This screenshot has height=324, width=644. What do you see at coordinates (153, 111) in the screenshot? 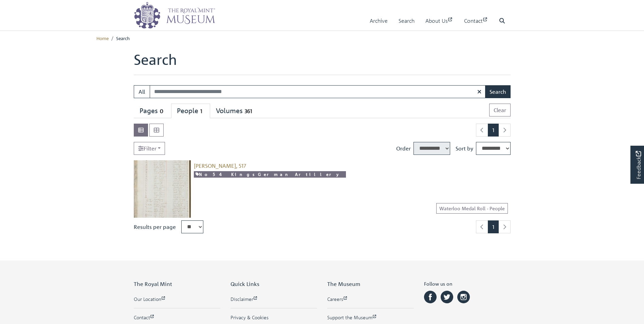
I see `div: Pages` at bounding box center [153, 111].